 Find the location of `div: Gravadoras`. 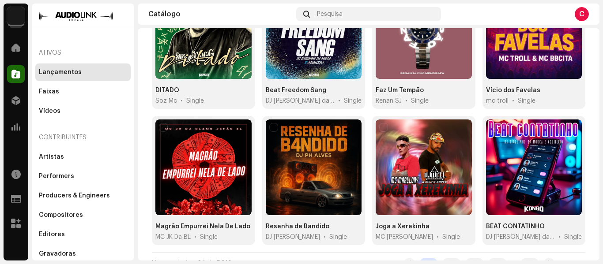

div: Gravadoras is located at coordinates (57, 254).